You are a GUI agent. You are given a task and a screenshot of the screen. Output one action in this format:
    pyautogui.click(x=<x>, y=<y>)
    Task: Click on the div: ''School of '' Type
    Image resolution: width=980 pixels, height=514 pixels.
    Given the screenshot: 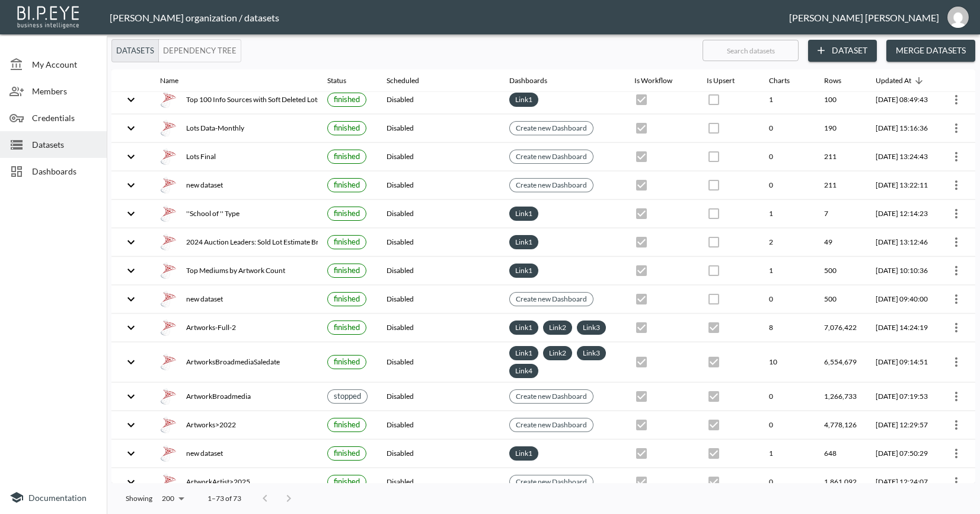 What is the action you would take?
    pyautogui.click(x=234, y=214)
    